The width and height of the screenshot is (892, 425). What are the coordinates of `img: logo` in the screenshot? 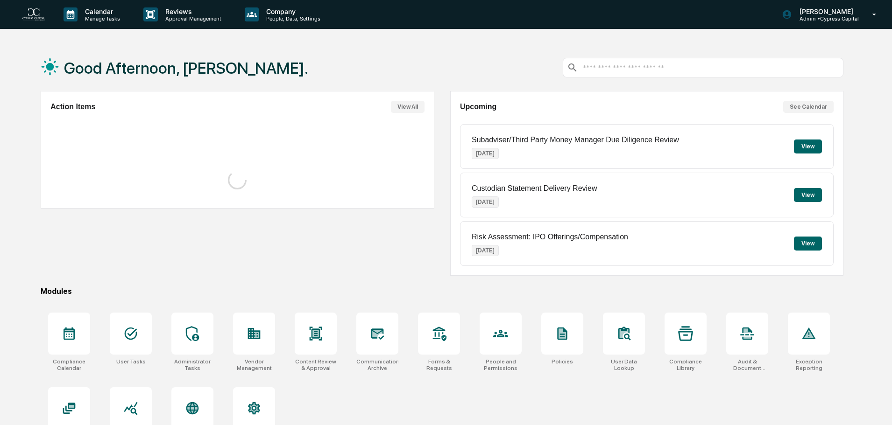 It's located at (34, 14).